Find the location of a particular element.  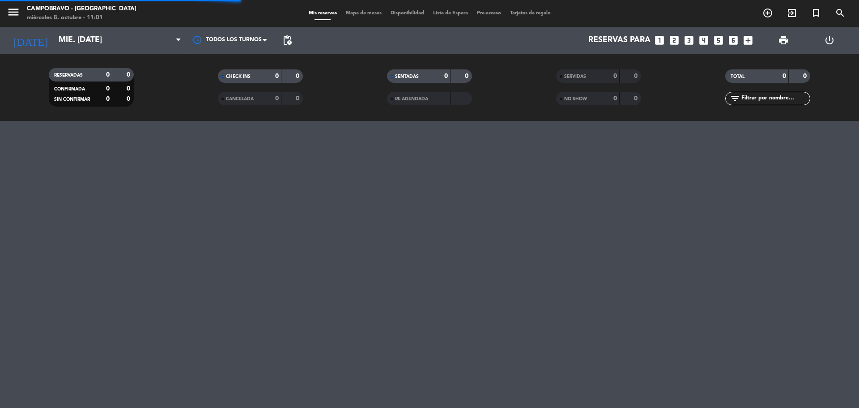

span: SIN CONFIRMAR is located at coordinates (72, 99).